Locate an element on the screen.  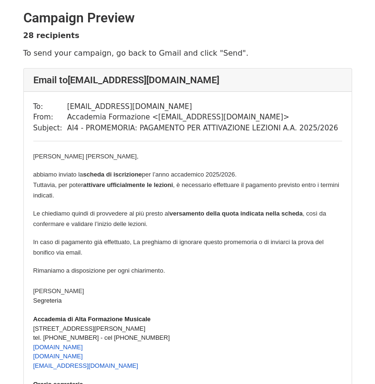
strong: versamento della quota indicata nella scheda is located at coordinates (236, 213).